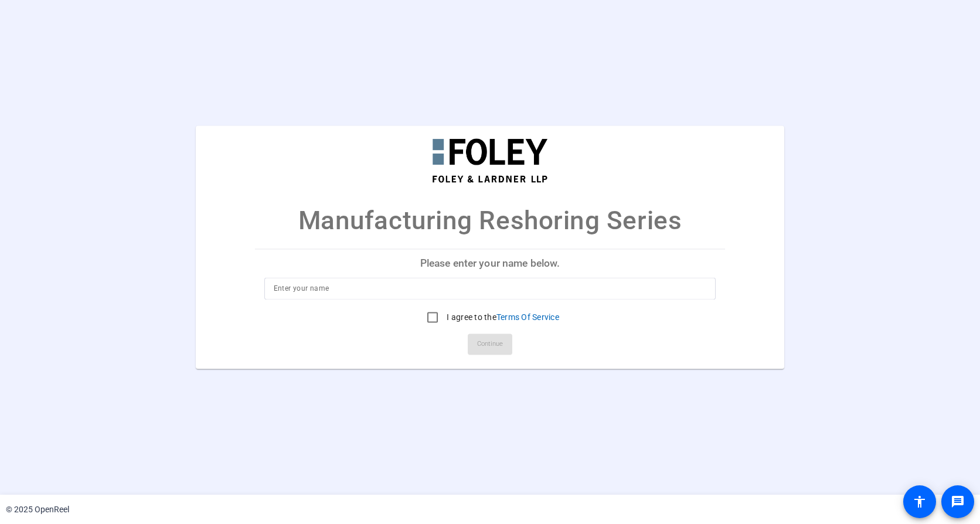 This screenshot has height=524, width=980. Describe the element at coordinates (490, 221) in the screenshot. I see `p: Manufacturing Reshoring Series` at that location.